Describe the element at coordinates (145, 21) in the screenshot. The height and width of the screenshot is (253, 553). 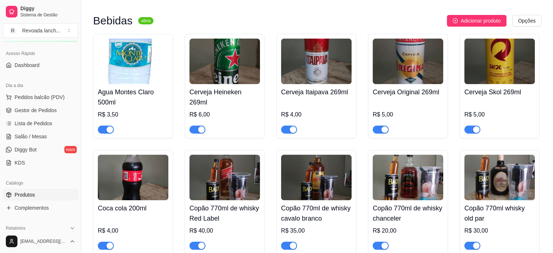
I see `sup: ativa` at that location.